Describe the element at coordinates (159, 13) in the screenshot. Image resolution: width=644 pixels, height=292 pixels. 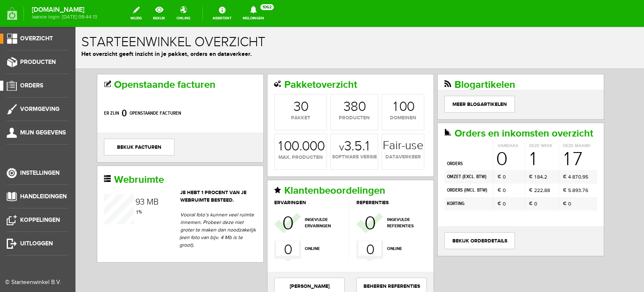
I see `a: bekijk` at that location.